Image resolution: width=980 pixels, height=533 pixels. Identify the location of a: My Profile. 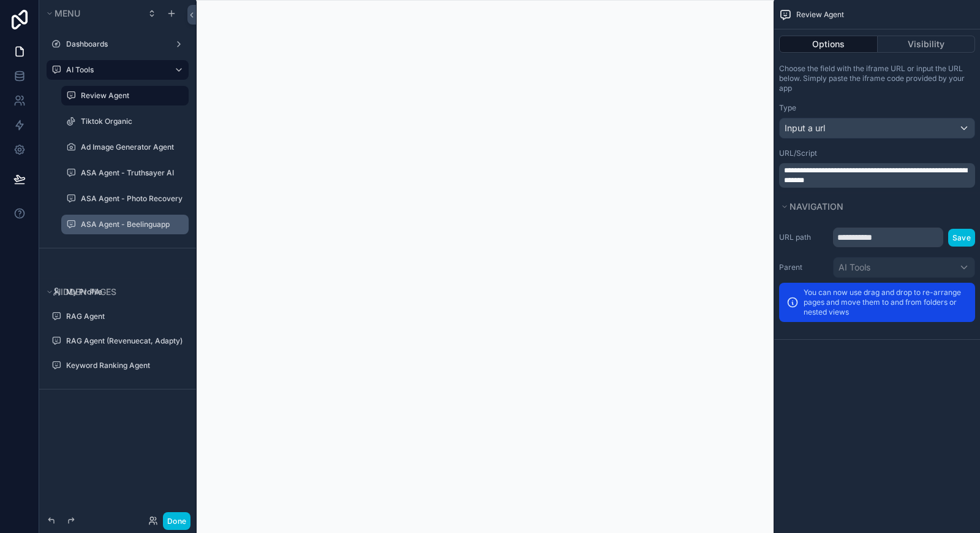
(124, 291).